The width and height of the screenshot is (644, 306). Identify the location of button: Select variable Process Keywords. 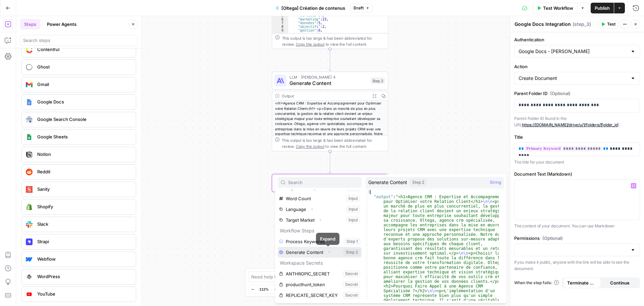
(320, 241).